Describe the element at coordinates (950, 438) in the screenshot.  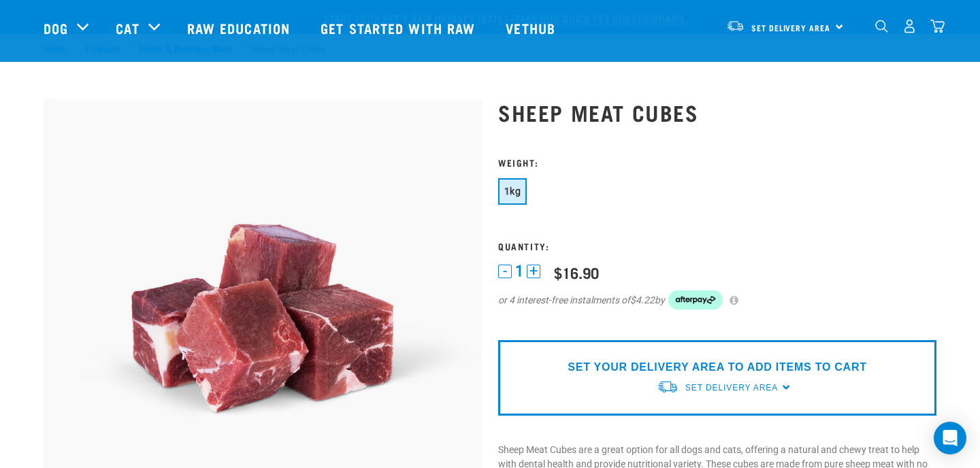
I see `div: Open Intercom Messenger` at that location.